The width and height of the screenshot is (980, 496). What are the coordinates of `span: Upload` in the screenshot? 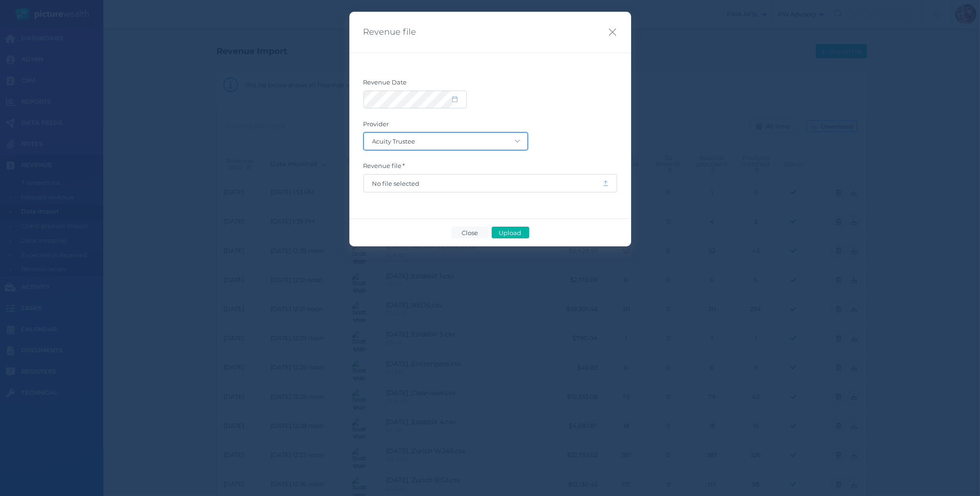 It's located at (510, 233).